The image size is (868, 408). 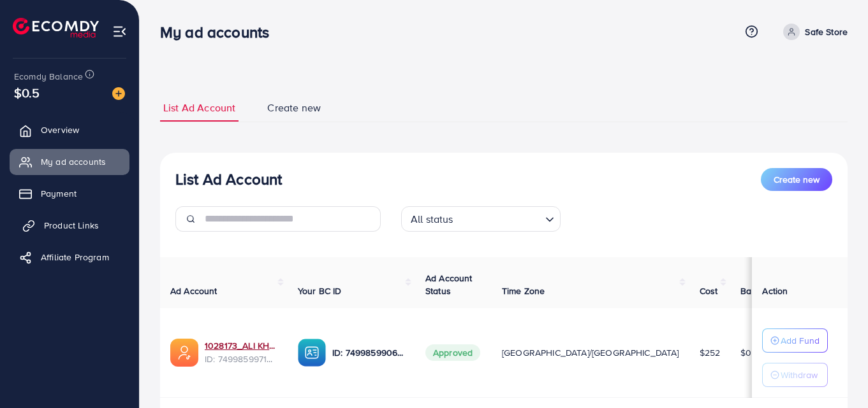 I want to click on span: Ecomdy Balance, so click(x=49, y=76).